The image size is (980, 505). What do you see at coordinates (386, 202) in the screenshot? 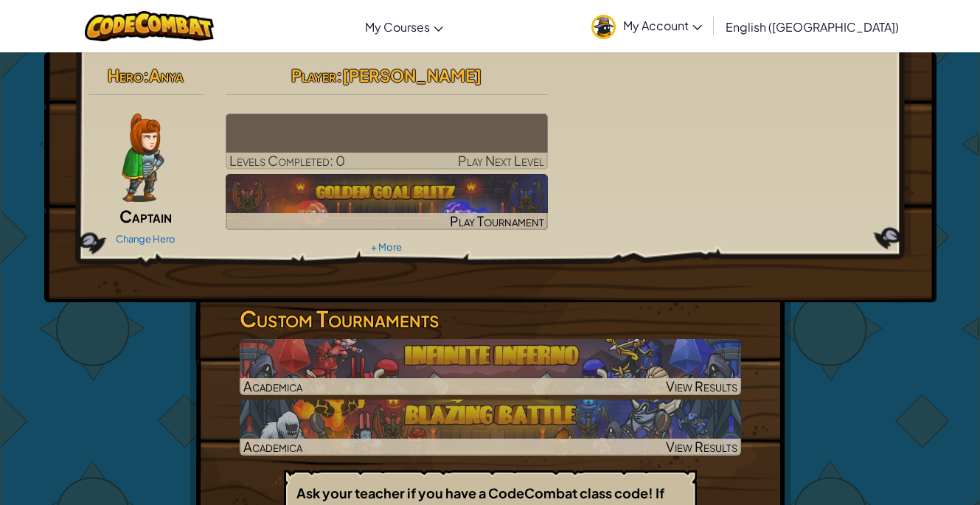
I see `img: Golden Goal` at bounding box center [386, 202].